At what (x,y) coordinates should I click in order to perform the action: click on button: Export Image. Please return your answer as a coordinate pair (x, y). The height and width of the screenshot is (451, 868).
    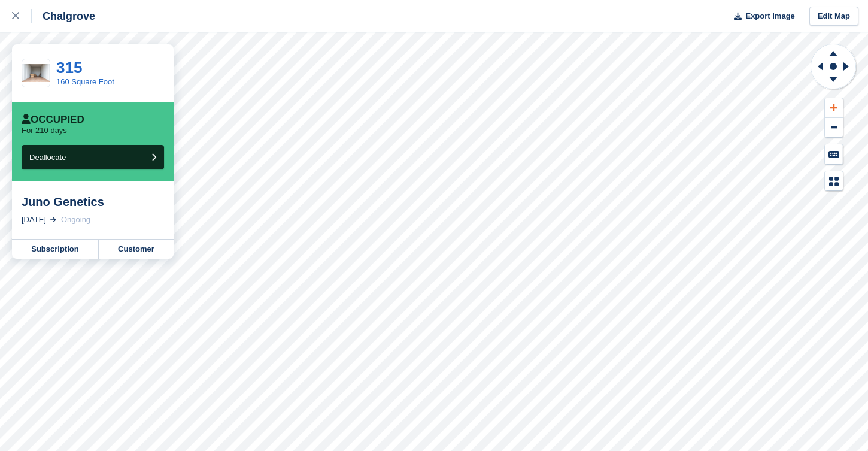
    Looking at the image, I should click on (761, 16).